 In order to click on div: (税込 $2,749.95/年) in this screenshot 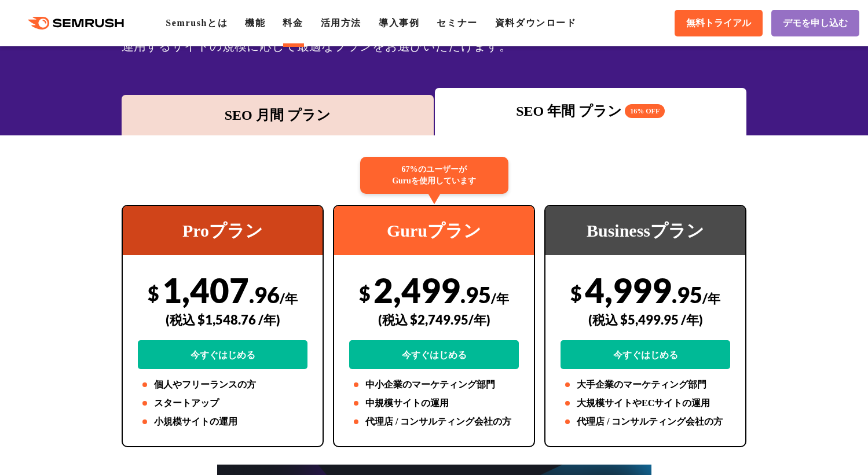, I will do `click(433, 319)`.